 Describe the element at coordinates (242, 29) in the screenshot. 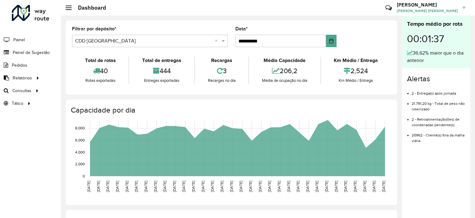

I see `label: Data` at that location.